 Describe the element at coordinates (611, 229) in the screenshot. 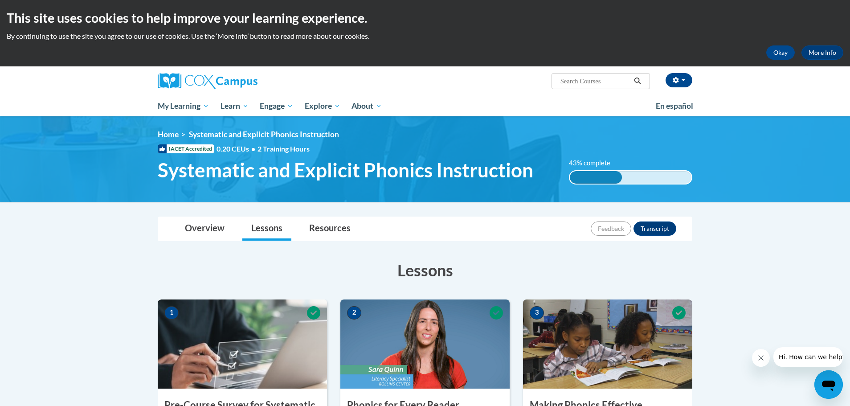

I see `button: Feedback` at that location.